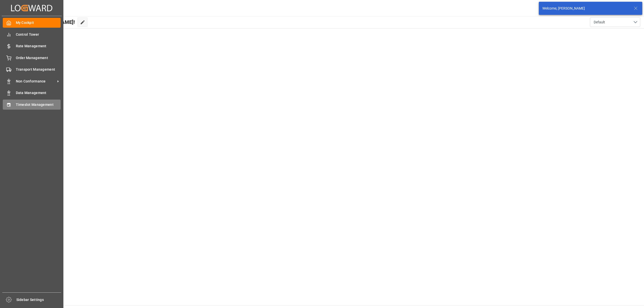  I want to click on span: Transport Management, so click(38, 69).